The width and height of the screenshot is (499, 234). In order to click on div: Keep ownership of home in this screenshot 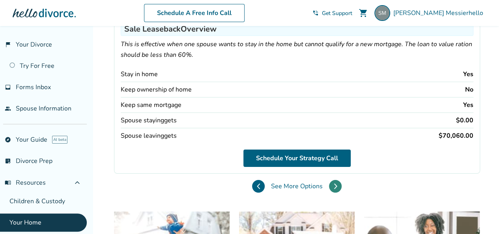, I will do `click(156, 90)`.